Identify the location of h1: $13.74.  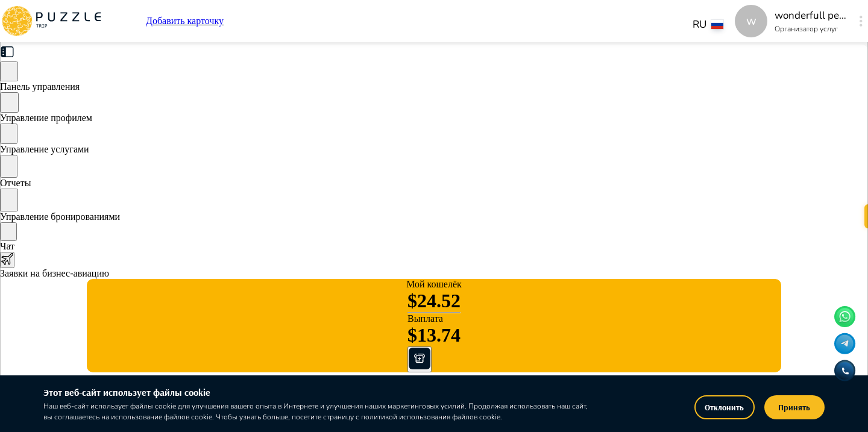
(434, 335).